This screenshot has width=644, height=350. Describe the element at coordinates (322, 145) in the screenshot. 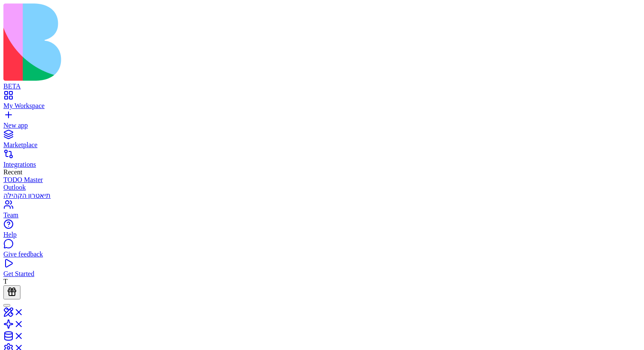

I see `div: Marketplace` at that location.